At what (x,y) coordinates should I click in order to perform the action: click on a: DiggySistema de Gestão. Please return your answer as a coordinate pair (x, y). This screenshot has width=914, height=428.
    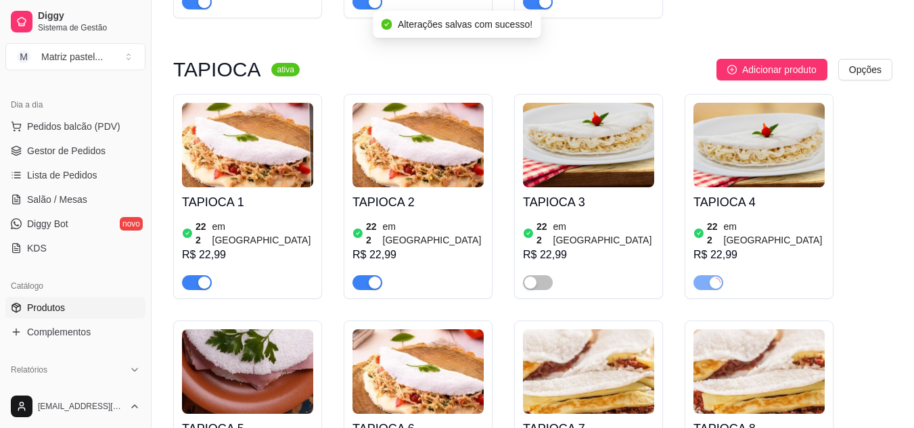
    Looking at the image, I should click on (75, 22).